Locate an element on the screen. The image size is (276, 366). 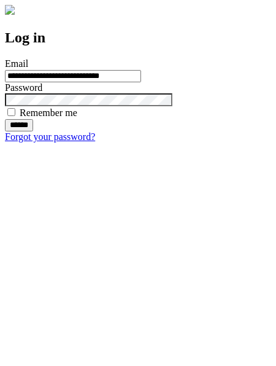
a: Forgot your password? is located at coordinates (50, 136).